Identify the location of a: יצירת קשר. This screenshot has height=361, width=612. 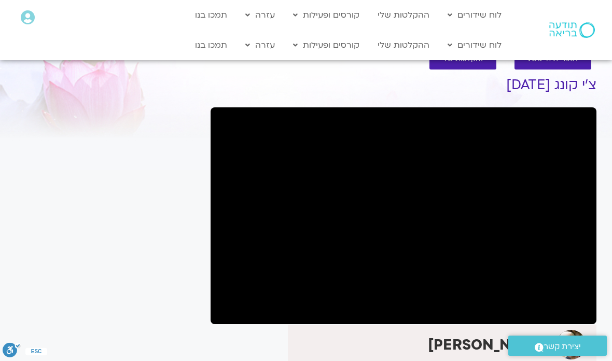
(557, 345).